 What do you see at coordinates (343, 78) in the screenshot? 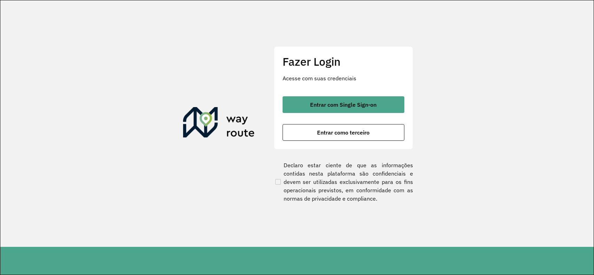
I see `p: Acesse com suas credenciais` at bounding box center [343, 78].